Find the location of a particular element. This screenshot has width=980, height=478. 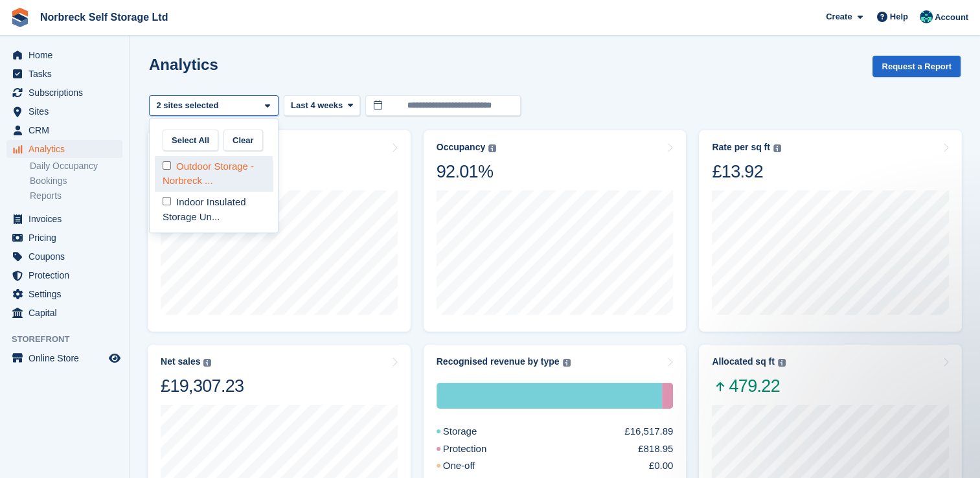

span: Home is located at coordinates (67, 55).